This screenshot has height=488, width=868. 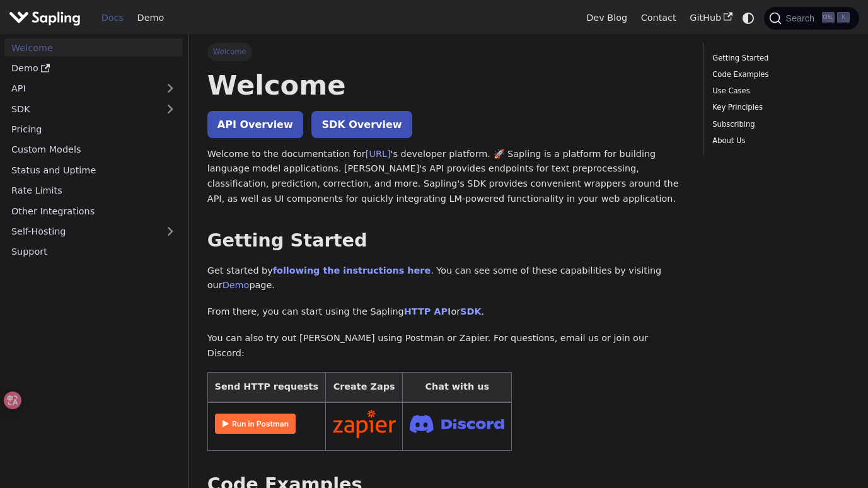 What do you see at coordinates (446, 279) in the screenshot?
I see `p: Get started by . You can see some of these capabilities by visiting our page.` at bounding box center [446, 279].